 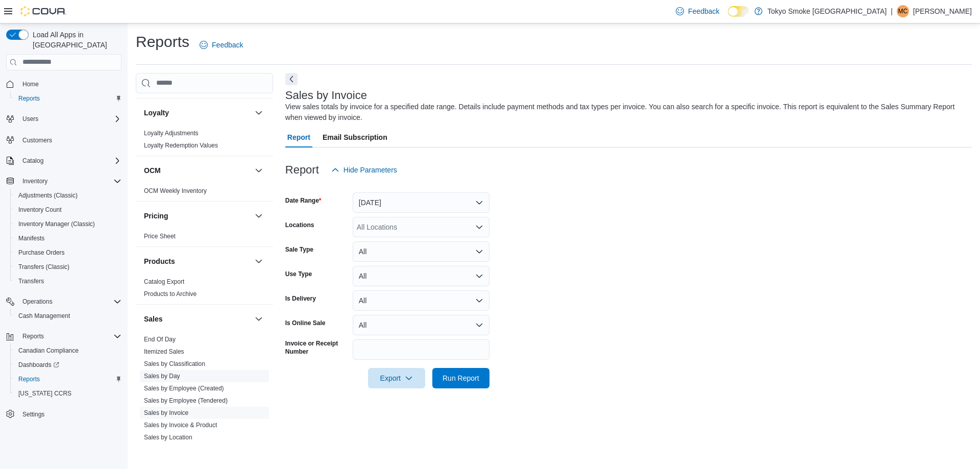 I want to click on h3: Sales by Invoice, so click(x=326, y=95).